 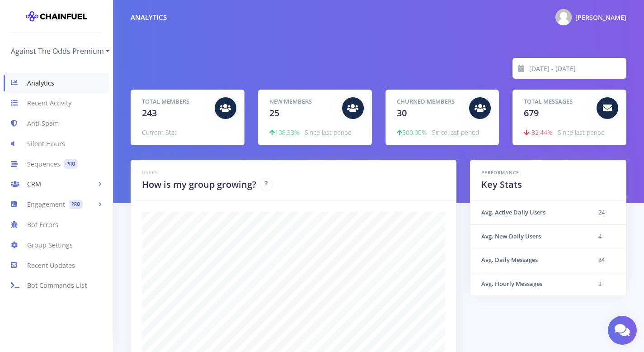 I want to click on td: 24, so click(x=607, y=213).